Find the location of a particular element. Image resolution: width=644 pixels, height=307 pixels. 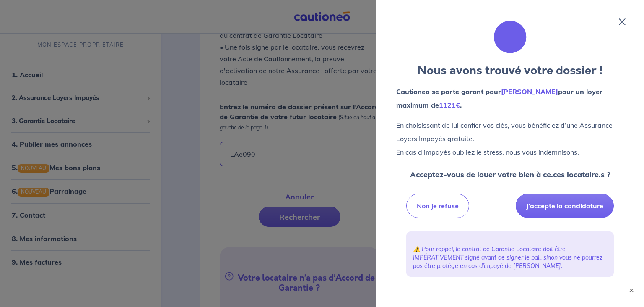

p: En choisissant de lui confier vos clés, vous bénéficiez d’une Assurance Loyers Impayés gratuite. ... is located at coordinates (510, 139).